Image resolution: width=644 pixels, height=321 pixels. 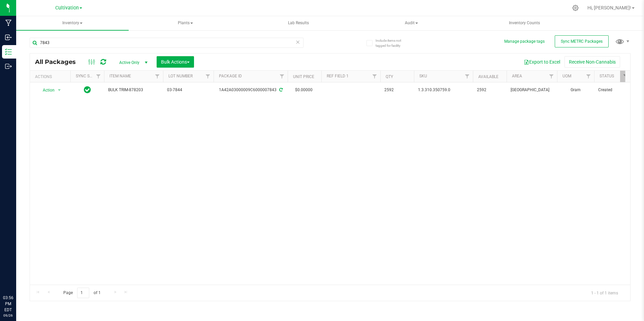 I want to click on a: Package ID, so click(x=230, y=76).